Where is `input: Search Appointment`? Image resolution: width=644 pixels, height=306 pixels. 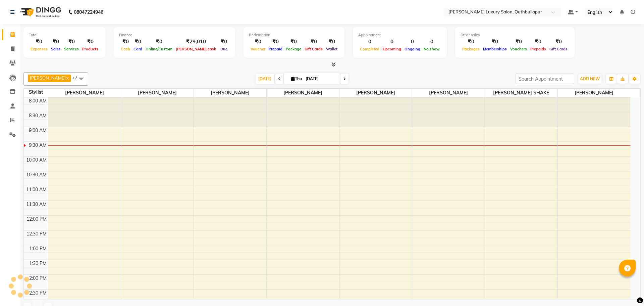
input: Search Appointment is located at coordinates (545, 78).